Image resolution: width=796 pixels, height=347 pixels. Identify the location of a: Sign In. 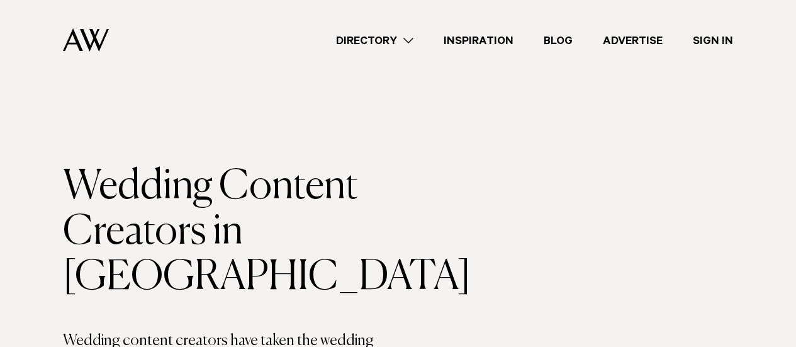
(713, 40).